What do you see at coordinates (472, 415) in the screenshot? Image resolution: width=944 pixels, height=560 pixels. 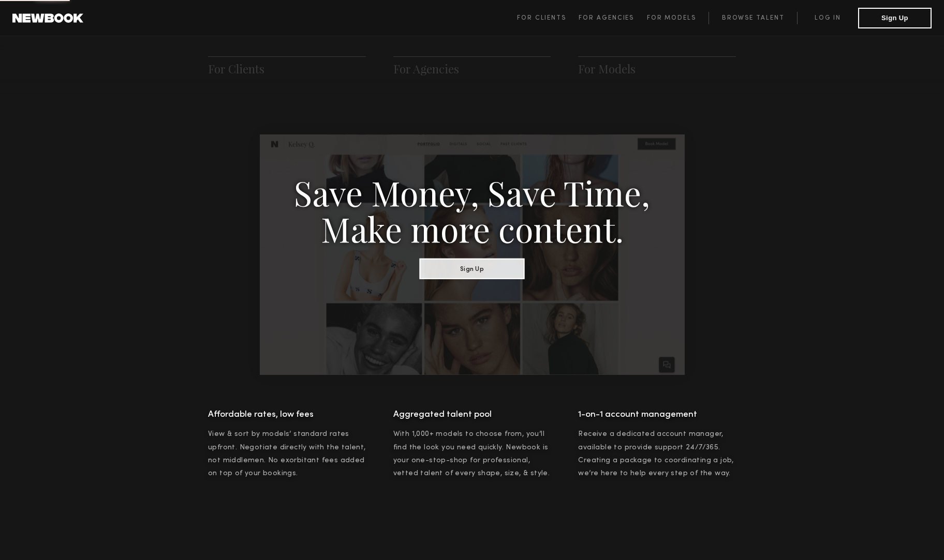 I see `h4: Aggregated talent pool` at bounding box center [472, 415].